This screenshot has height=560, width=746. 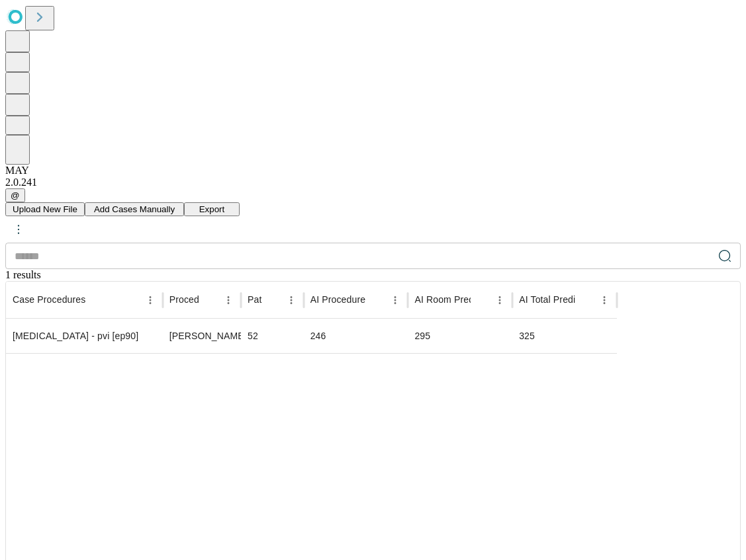 What do you see at coordinates (45, 209) in the screenshot?
I see `button: Upload New File` at bounding box center [45, 209].